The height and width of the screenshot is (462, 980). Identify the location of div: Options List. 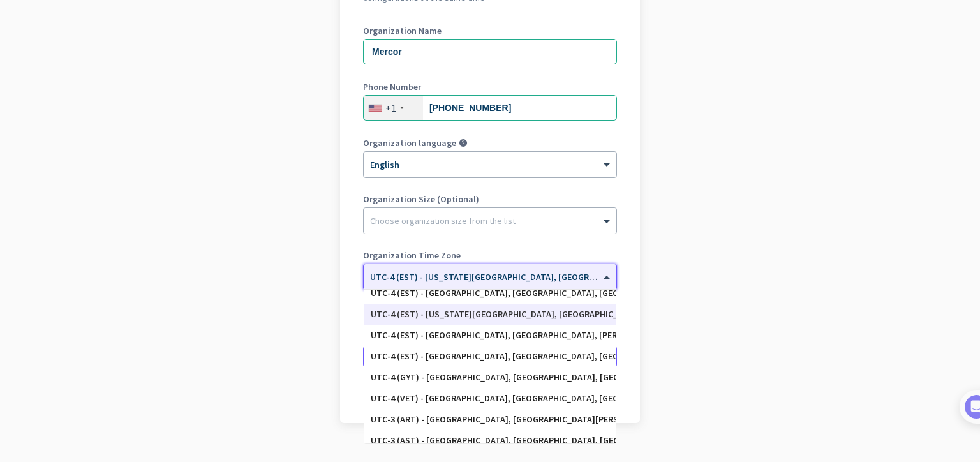
(490, 366).